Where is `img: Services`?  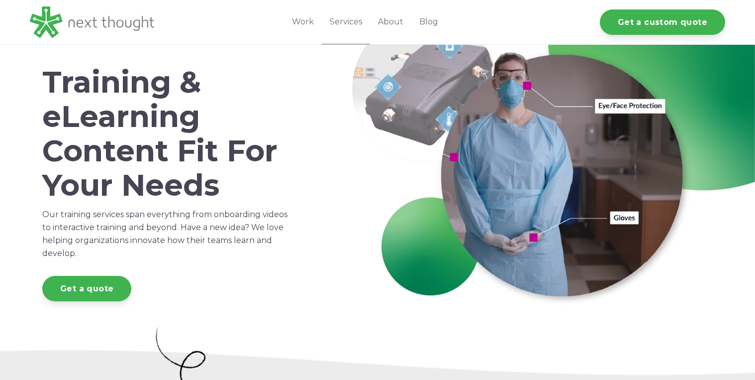 img: Services is located at coordinates (526, 163).